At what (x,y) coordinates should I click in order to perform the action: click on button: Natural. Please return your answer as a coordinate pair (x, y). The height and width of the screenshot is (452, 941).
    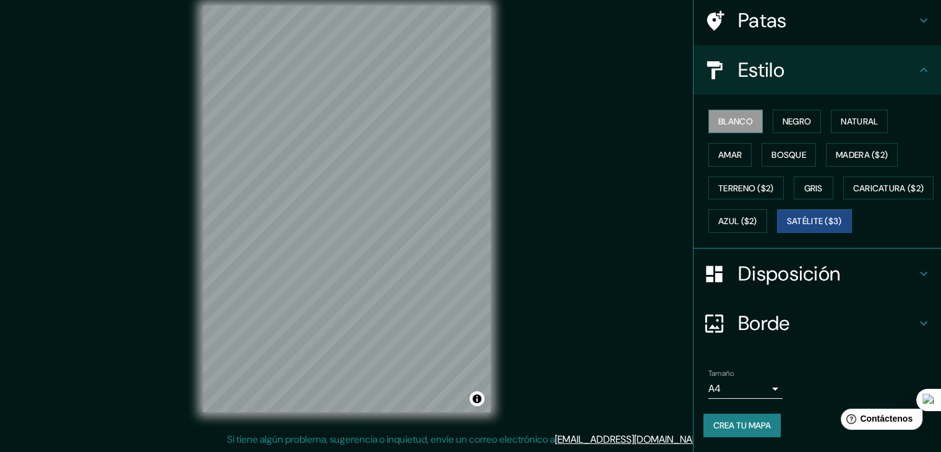
    Looking at the image, I should click on (859, 121).